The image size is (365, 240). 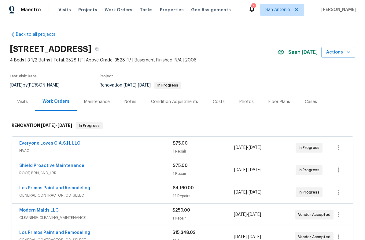 What do you see at coordinates (278, 10) in the screenshot?
I see `span: San Antonio` at bounding box center [278, 10].